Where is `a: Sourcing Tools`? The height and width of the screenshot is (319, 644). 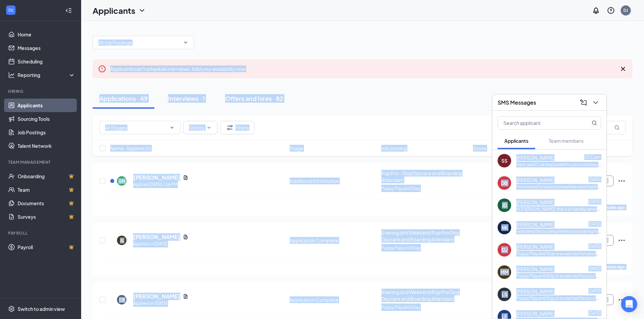 a: Sourcing Tools is located at coordinates (46, 119).